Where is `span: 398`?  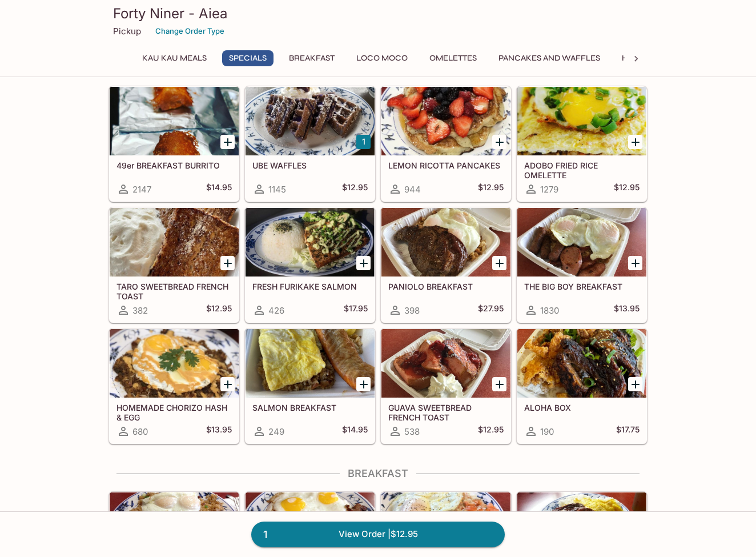 span: 398 is located at coordinates (411, 310).